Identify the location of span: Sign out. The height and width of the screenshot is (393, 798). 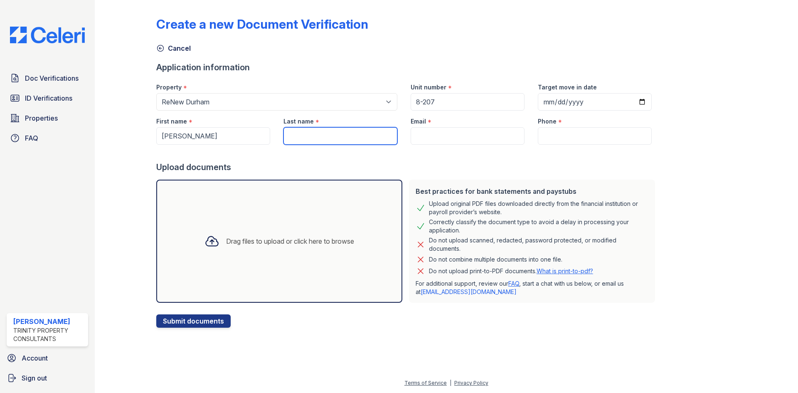
(34, 378).